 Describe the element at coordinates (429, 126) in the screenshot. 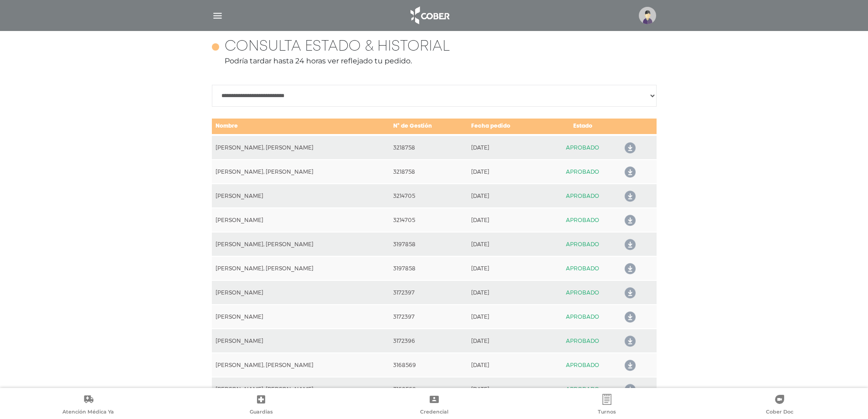

I see `td: N° de Gestión` at that location.